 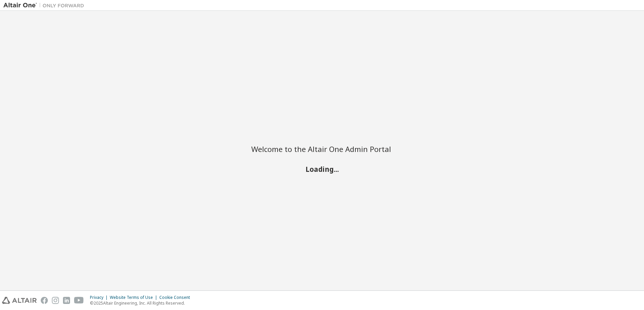 What do you see at coordinates (322, 149) in the screenshot?
I see `h2: Welcome to the Altair One Admin Portal` at bounding box center [322, 149].